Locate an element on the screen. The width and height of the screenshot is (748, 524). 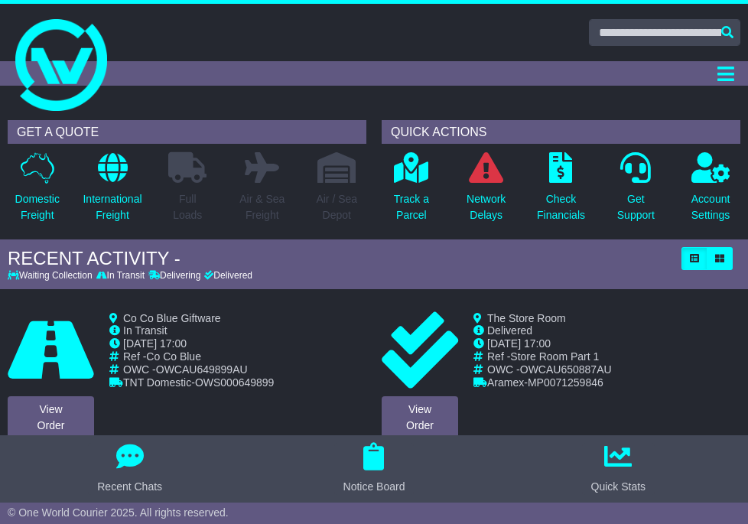
a: DomesticFreight is located at coordinates (37, 191).